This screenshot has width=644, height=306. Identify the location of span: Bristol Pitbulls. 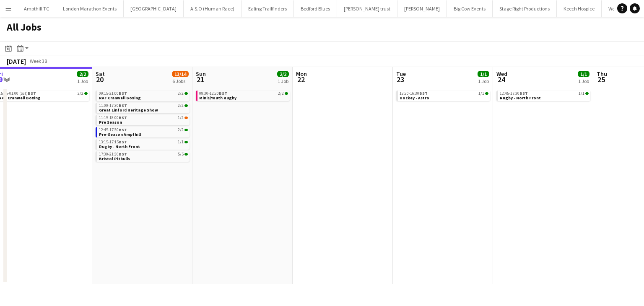
(114, 159).